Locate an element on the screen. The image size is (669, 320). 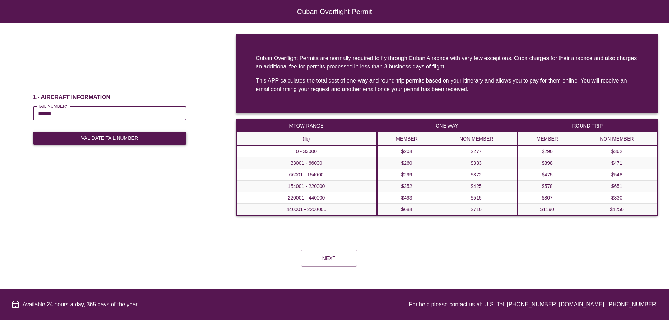
th: 220001 - 440000 is located at coordinates (306, 198).